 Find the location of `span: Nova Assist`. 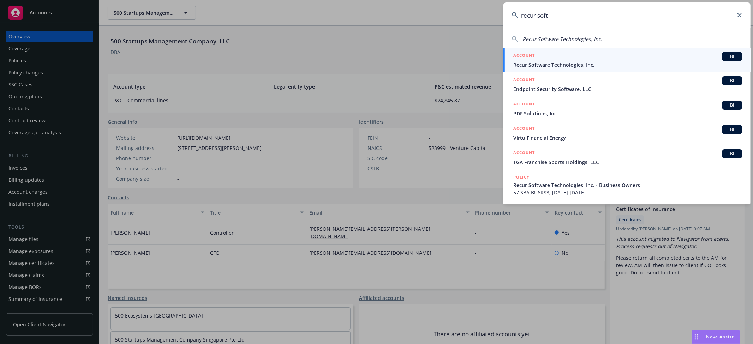

span: Nova Assist is located at coordinates (720, 337).